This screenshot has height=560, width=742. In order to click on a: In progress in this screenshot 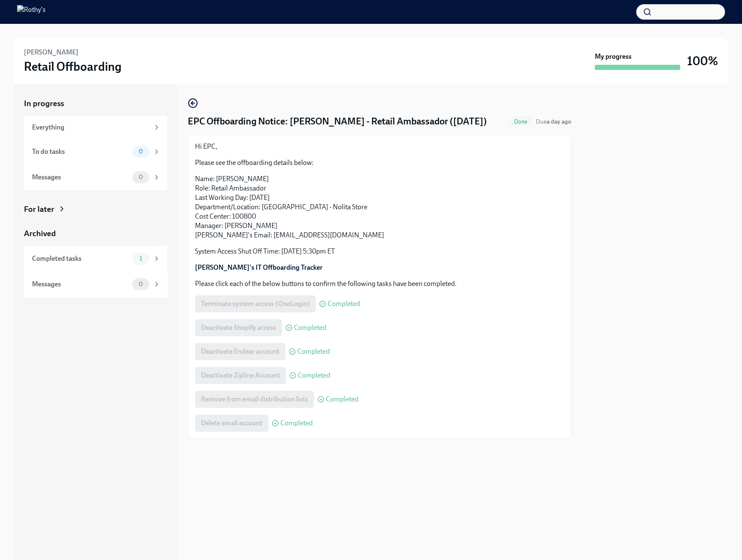, I will do `click(95, 104)`.